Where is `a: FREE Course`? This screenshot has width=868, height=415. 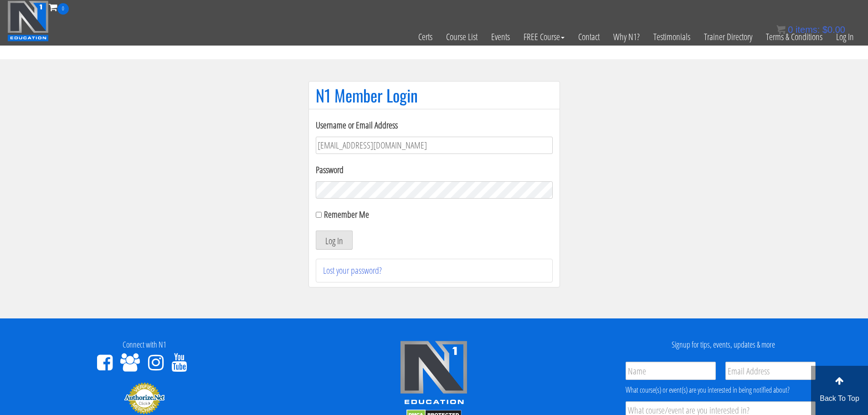 a: FREE Course is located at coordinates (544, 37).